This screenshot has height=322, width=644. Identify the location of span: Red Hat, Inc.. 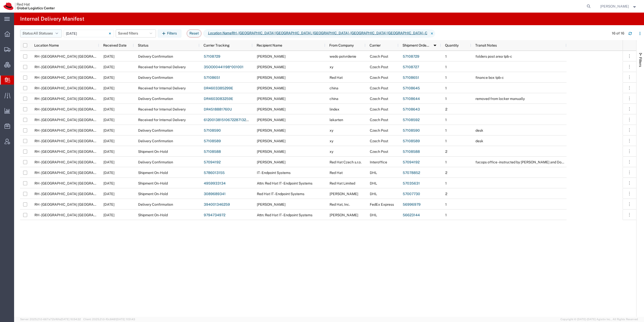
(339, 204).